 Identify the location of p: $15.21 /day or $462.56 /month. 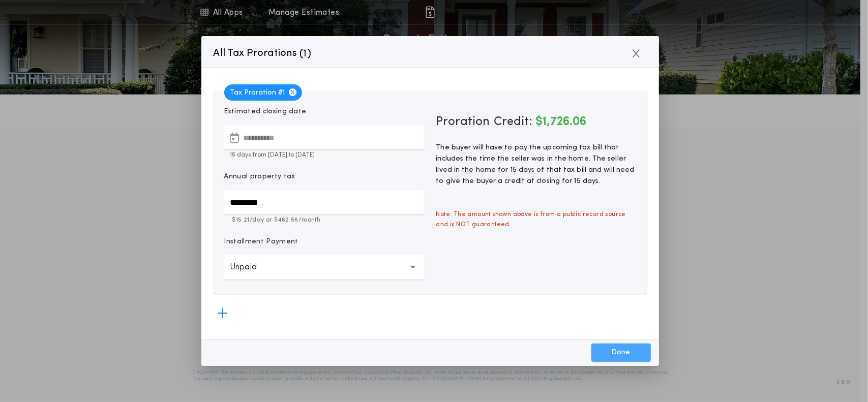
(324, 221).